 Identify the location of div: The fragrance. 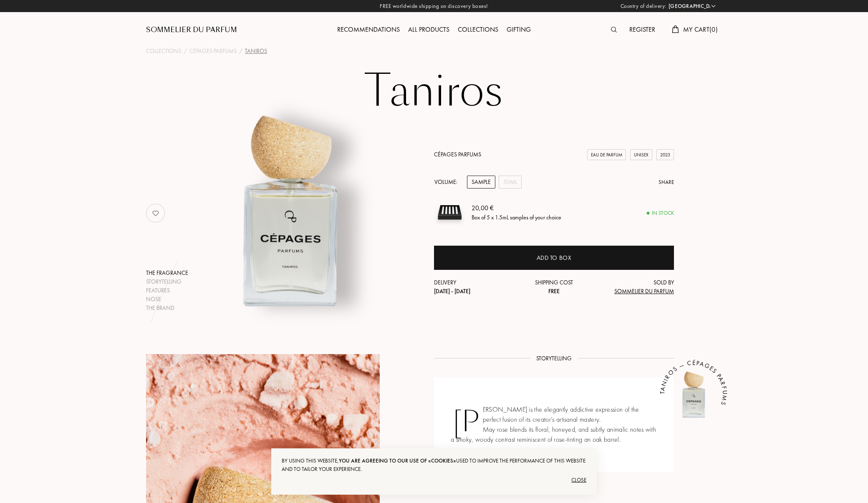
(167, 273).